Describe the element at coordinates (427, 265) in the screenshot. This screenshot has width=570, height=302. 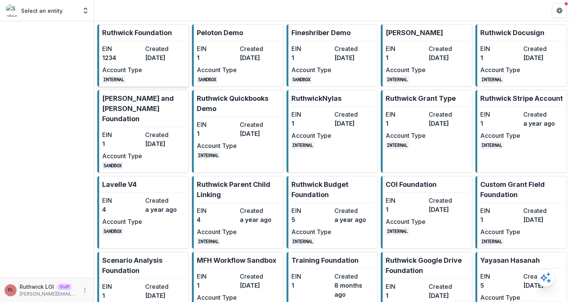
I see `p: Ruthwick Google Drive Foundation` at that location.